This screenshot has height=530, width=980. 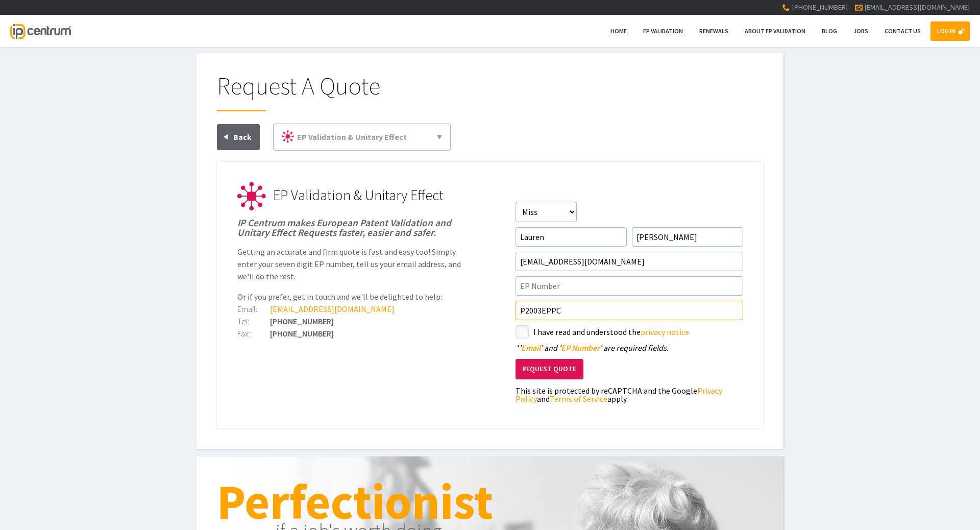 I want to click on input: EP Number, so click(x=629, y=286).